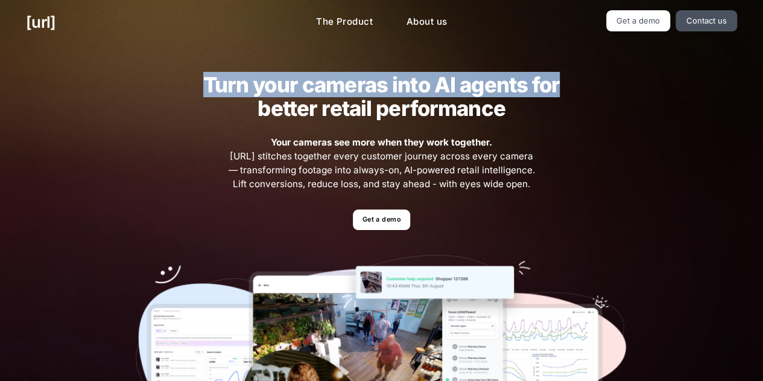  I want to click on h2: Turn your cameras into AI agents for better retail performance, so click(381, 97).